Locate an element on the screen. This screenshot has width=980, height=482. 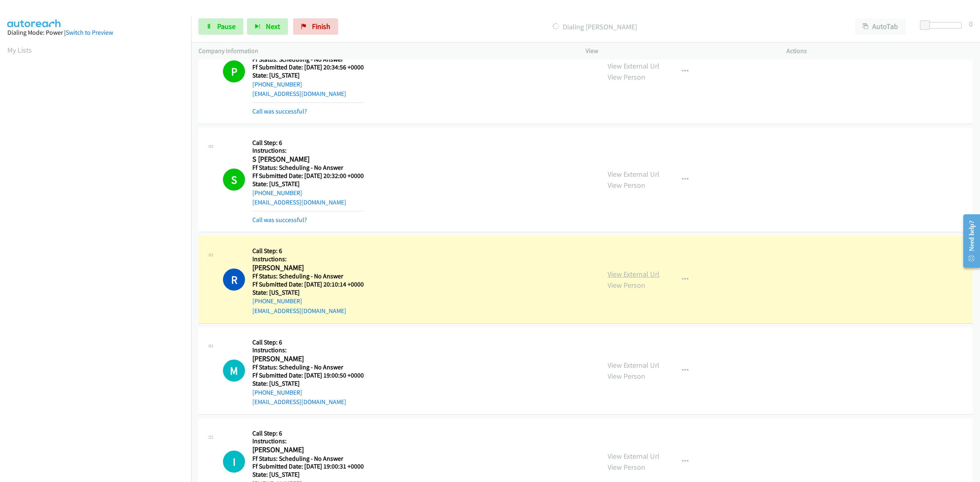
p: Company Information is located at coordinates (384, 51).